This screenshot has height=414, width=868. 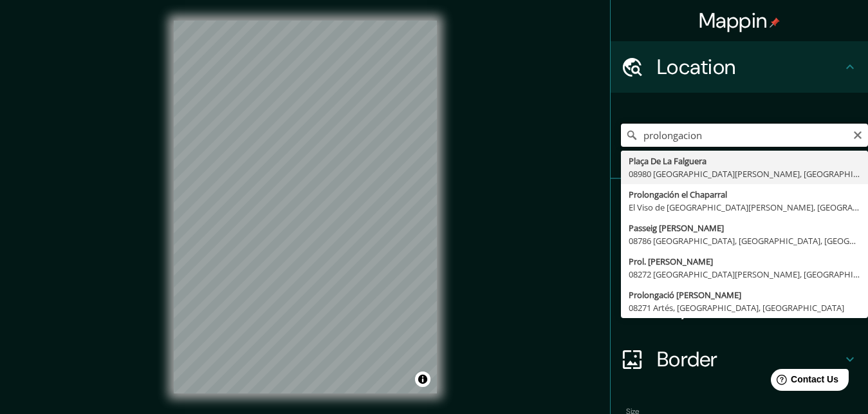 What do you see at coordinates (749, 67) in the screenshot?
I see `h4: Location` at bounding box center [749, 67].